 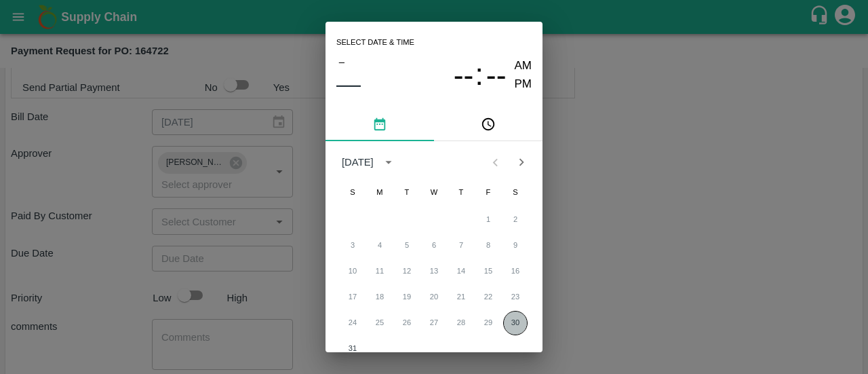 I want to click on button: AM, so click(x=523, y=65).